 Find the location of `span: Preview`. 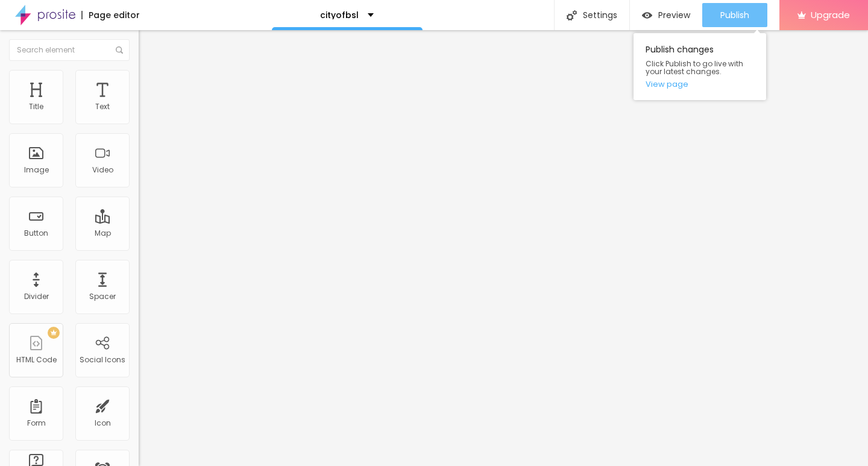

span: Preview is located at coordinates (674, 15).